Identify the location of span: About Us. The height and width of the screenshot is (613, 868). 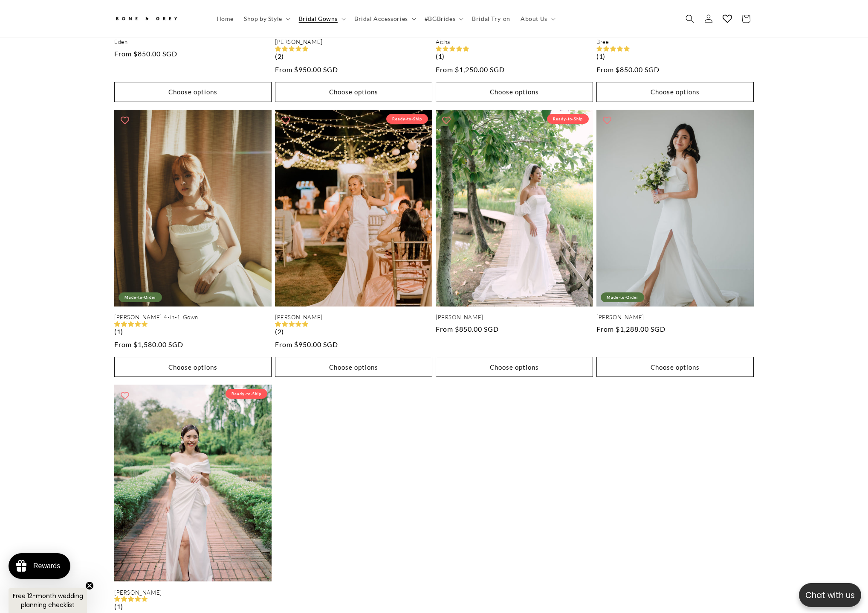
(534, 19).